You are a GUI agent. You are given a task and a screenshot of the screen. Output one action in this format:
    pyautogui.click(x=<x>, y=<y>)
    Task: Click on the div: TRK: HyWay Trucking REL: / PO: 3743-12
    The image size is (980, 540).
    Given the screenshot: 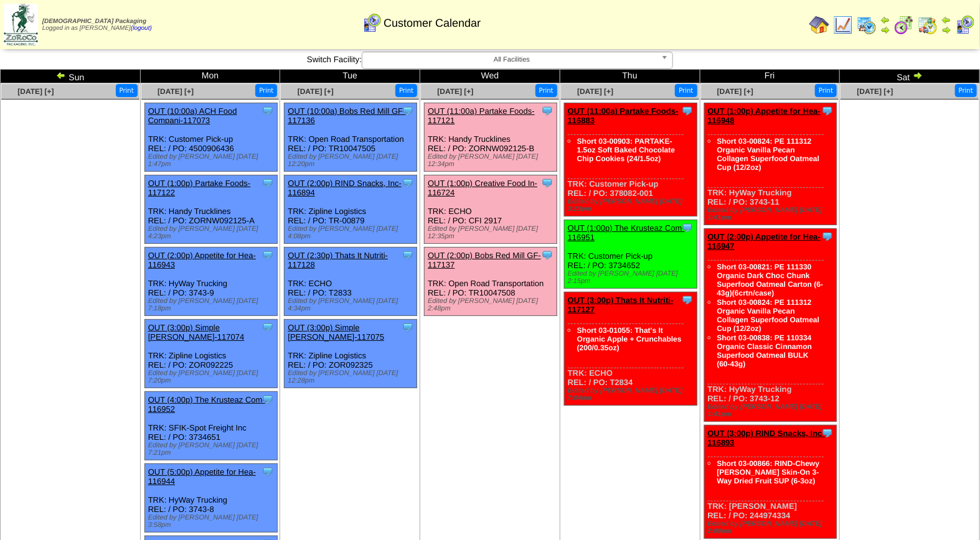 What is the action you would take?
    pyautogui.click(x=770, y=325)
    